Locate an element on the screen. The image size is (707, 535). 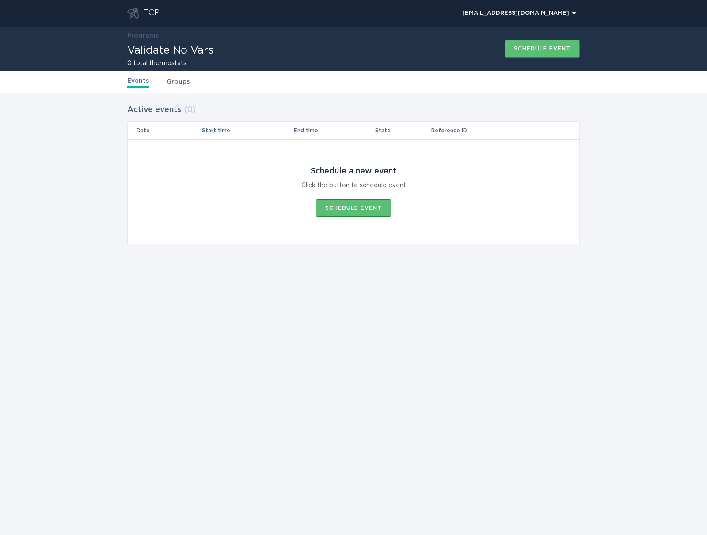
button: Go to dashboard is located at coordinates (133, 13).